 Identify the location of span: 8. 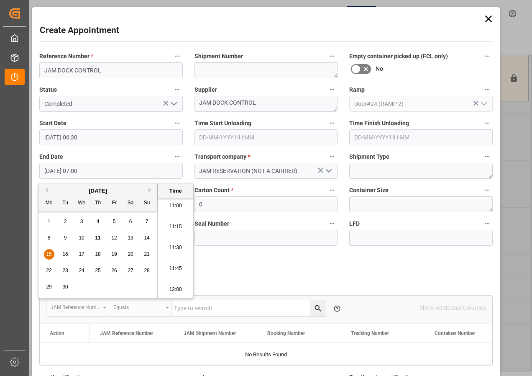
(49, 238).